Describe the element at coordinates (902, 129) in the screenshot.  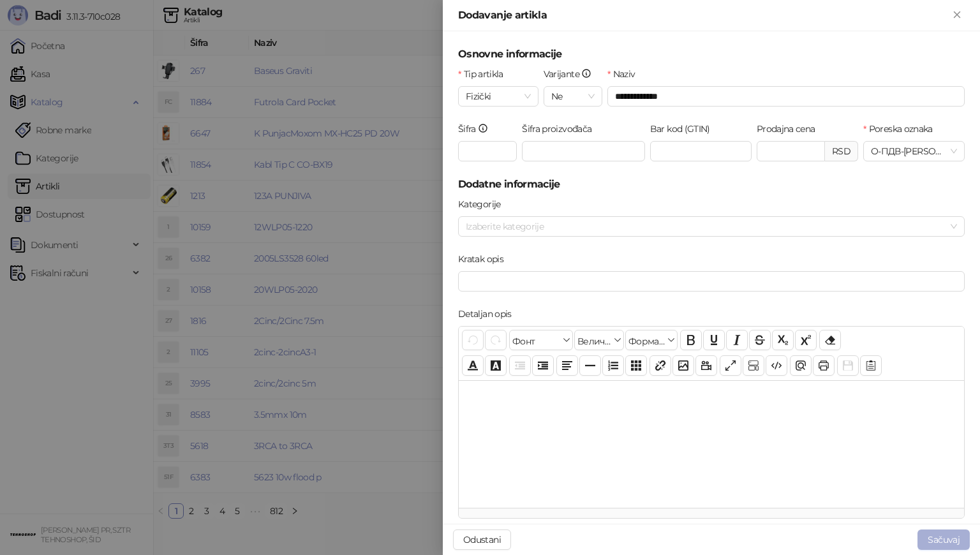
I see `label: Poreska oznaka` at that location.